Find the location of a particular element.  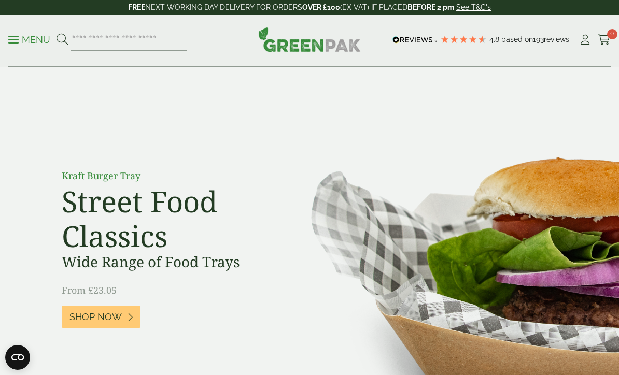

a: Shop Now is located at coordinates (101, 317).